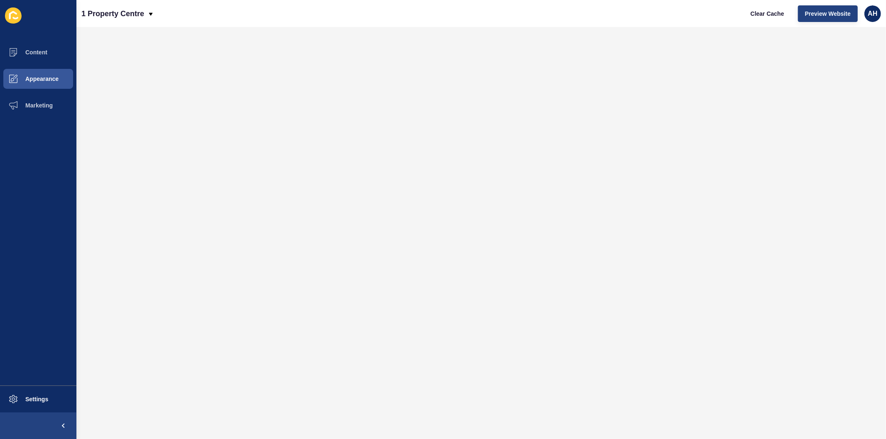 Image resolution: width=886 pixels, height=439 pixels. What do you see at coordinates (828, 14) in the screenshot?
I see `button: Preview Website` at bounding box center [828, 14].